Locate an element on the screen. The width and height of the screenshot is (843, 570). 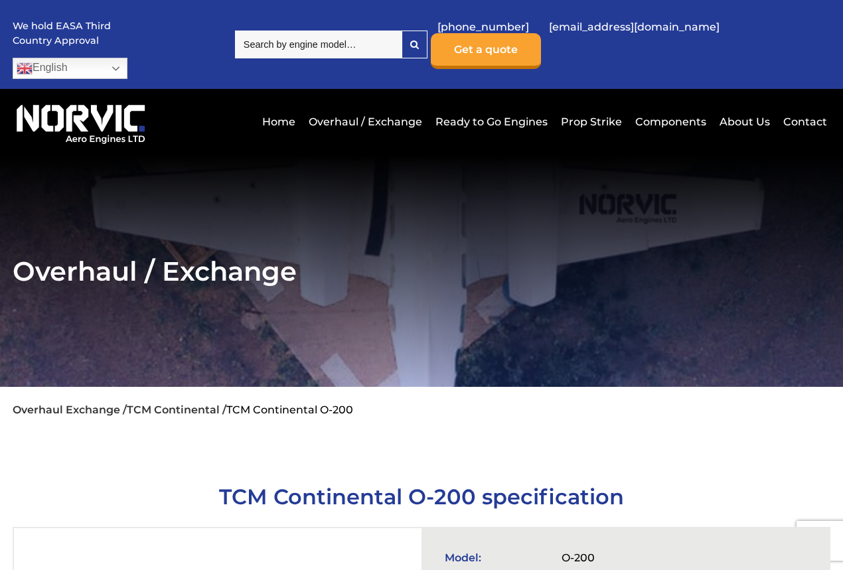
h2: Overhaul / Exchange is located at coordinates (422, 271).